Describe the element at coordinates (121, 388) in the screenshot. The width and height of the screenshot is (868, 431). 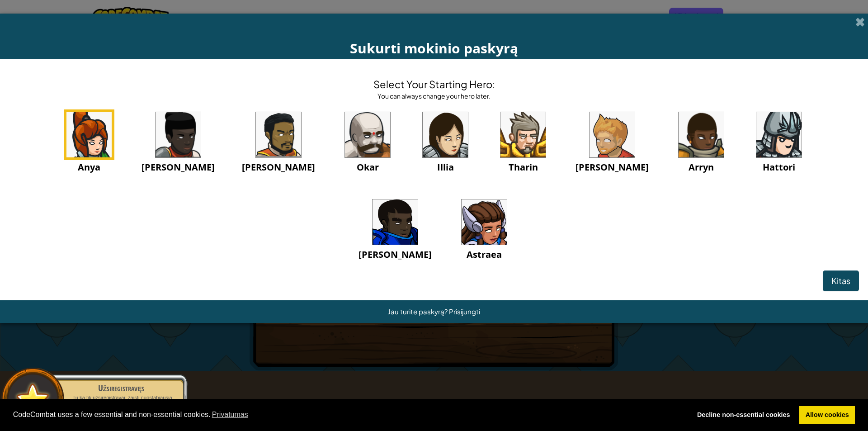
I see `div: Užsiregistravęs` at that location.